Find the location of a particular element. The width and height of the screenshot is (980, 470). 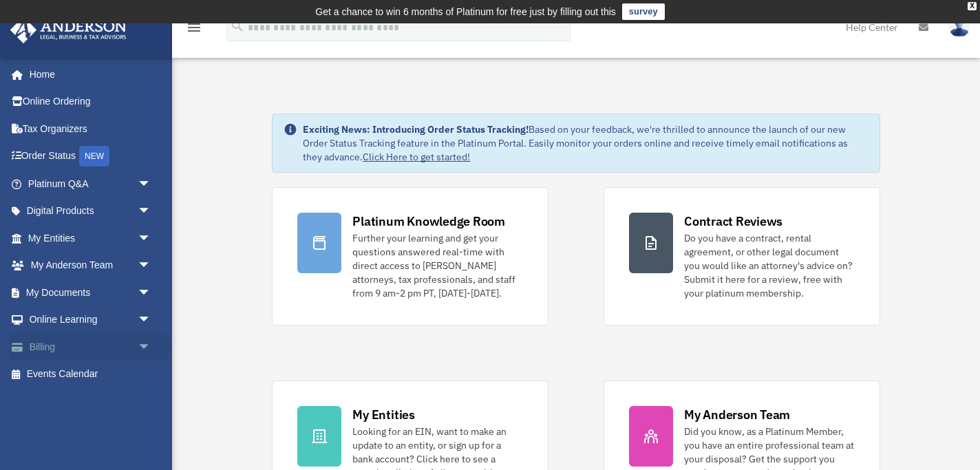

a: Billingarrow_drop_down is located at coordinates (91, 347).